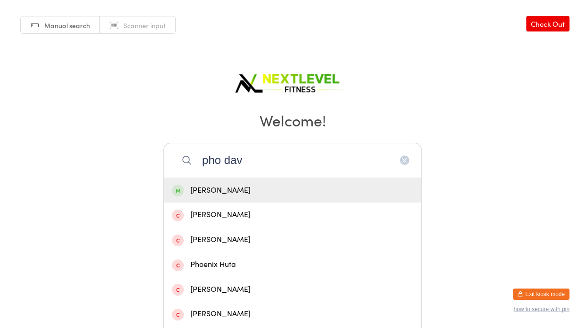 This screenshot has height=328, width=585. I want to click on h2: Welcome!, so click(292, 120).